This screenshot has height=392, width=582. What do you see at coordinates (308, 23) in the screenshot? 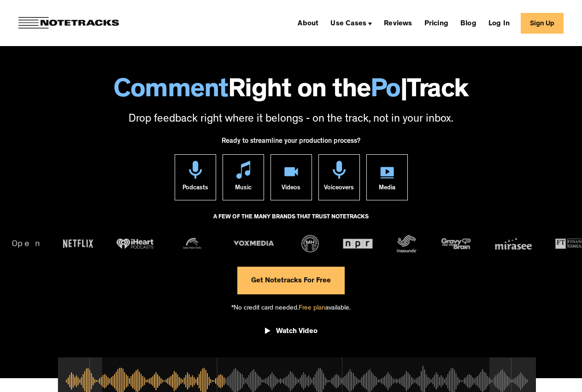
I see `a: About` at bounding box center [308, 23].